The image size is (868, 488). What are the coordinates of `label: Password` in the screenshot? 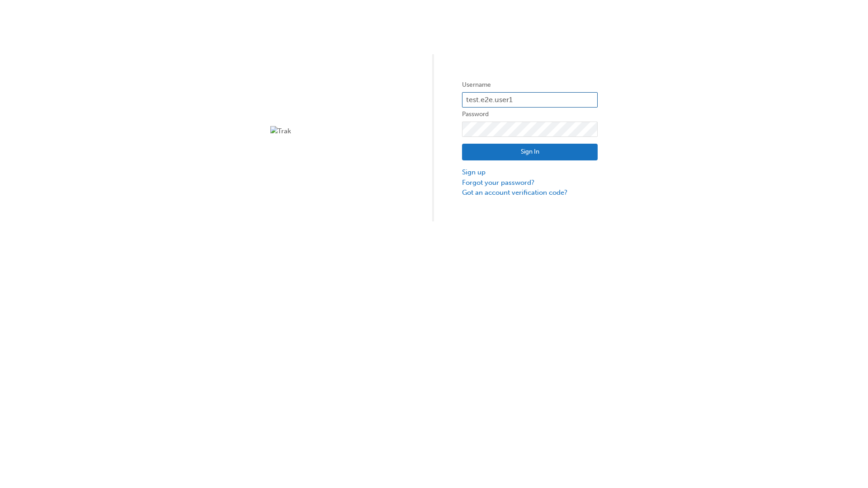 It's located at (530, 114).